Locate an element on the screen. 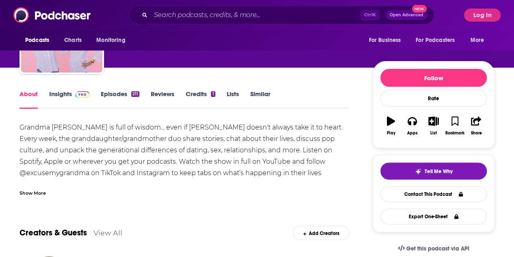 This screenshot has height=257, width=514. button: List is located at coordinates (434, 126).